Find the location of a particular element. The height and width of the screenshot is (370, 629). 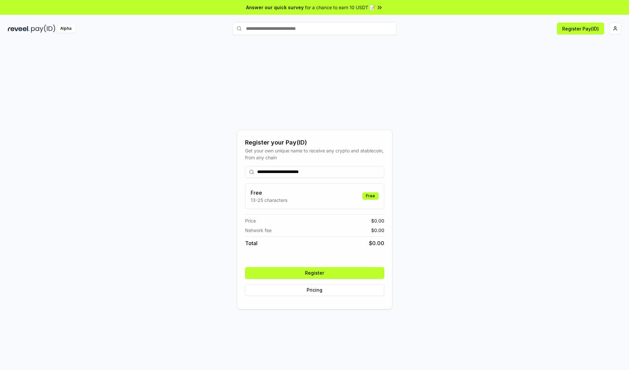

button: Pricing is located at coordinates (314, 290).